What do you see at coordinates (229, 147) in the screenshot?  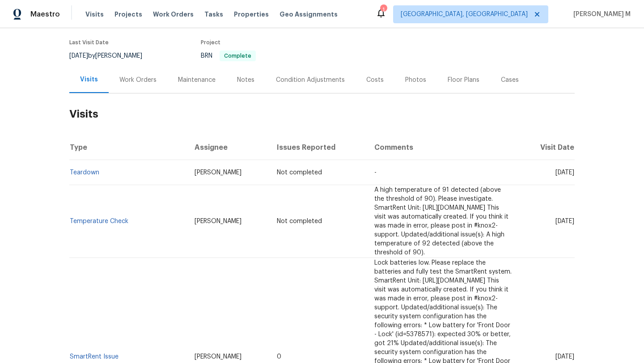 I see `th: Assignee` at bounding box center [229, 147].